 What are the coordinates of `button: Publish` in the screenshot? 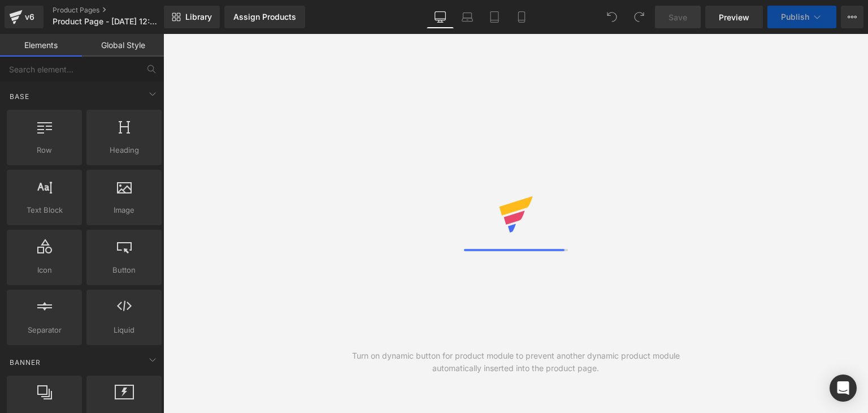 It's located at (802, 17).